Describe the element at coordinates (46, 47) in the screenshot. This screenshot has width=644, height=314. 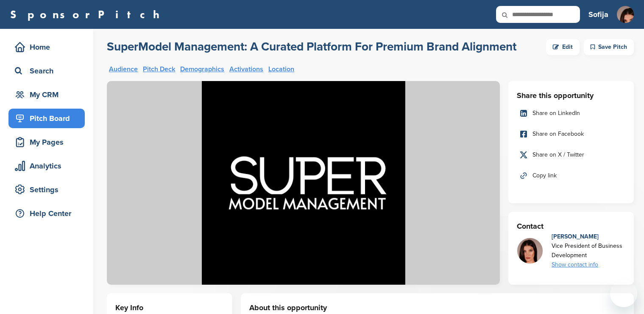
I see `a: Home` at that location.